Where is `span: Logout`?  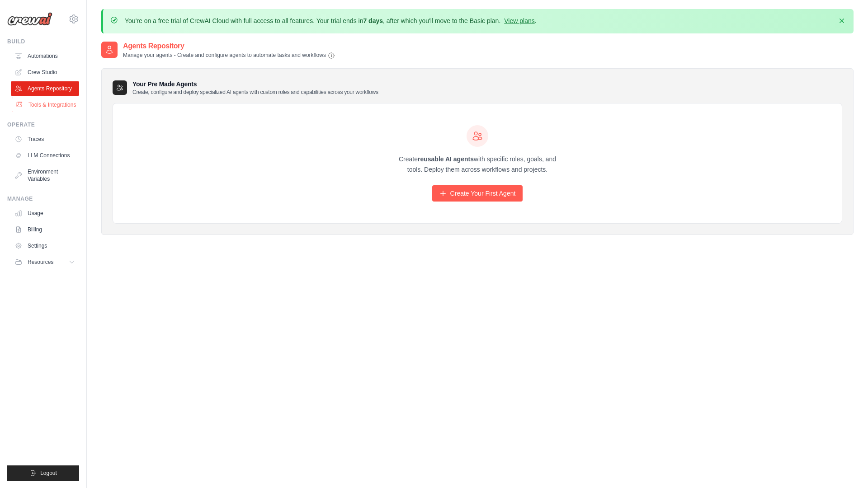 span: Logout is located at coordinates (48, 473).